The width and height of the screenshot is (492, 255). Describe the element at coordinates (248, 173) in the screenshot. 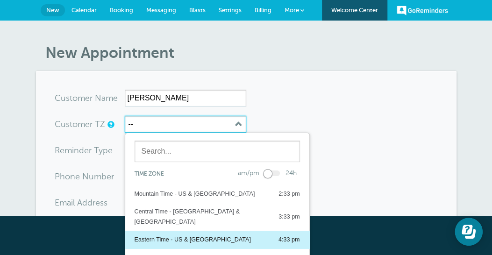

I see `label: am/pm` at that location.